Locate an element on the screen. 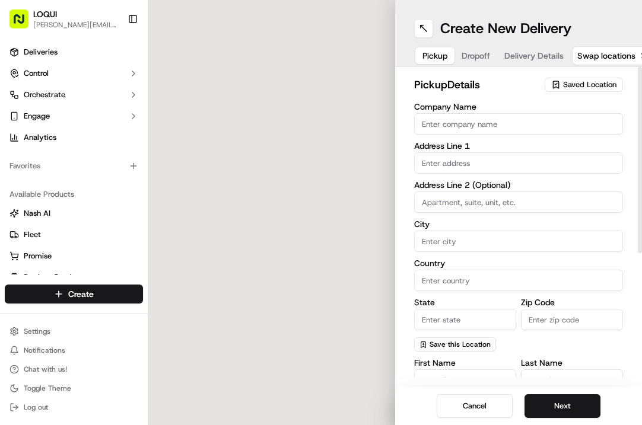 The height and width of the screenshot is (425, 642). span: LOQUI is located at coordinates (45, 14).